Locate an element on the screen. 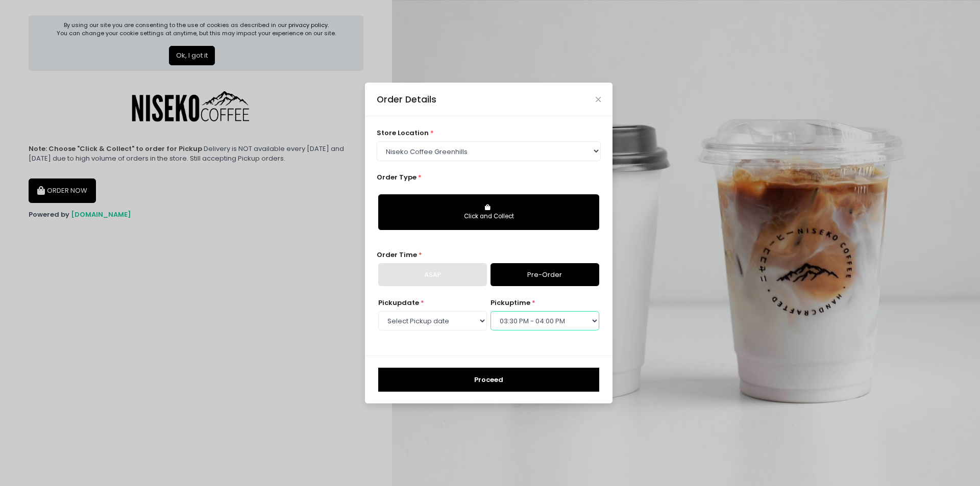 This screenshot has width=980, height=486. span: Order Time is located at coordinates (397, 255).